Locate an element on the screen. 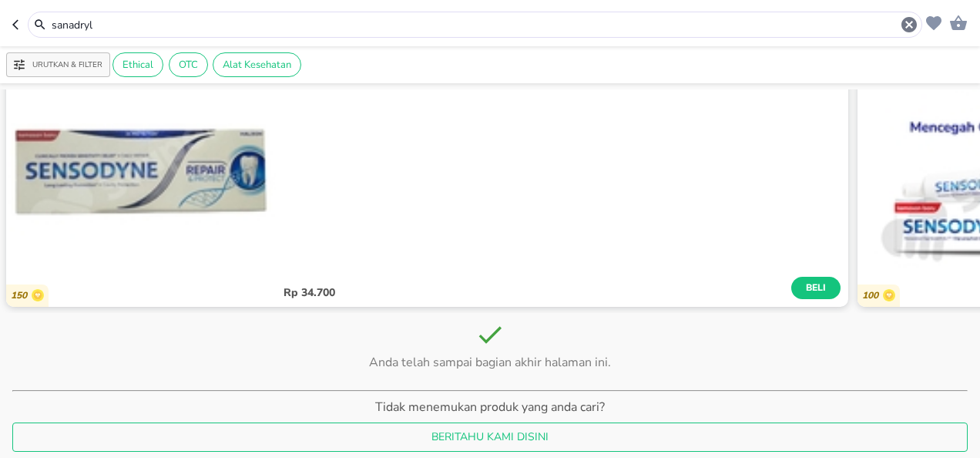 Image resolution: width=980 pixels, height=458 pixels. p: Tidak menemukan produk yang anda cari? is located at coordinates (490, 411).